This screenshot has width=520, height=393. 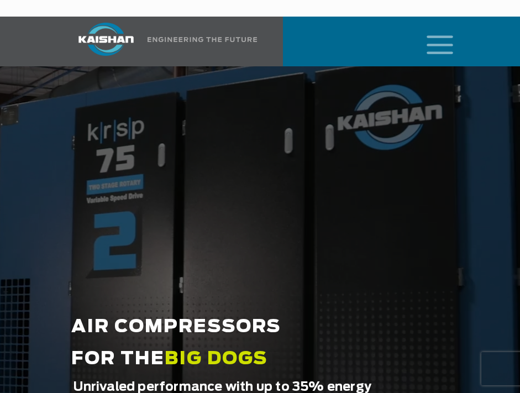 I want to click on img: kaishan logo, so click(x=106, y=39).